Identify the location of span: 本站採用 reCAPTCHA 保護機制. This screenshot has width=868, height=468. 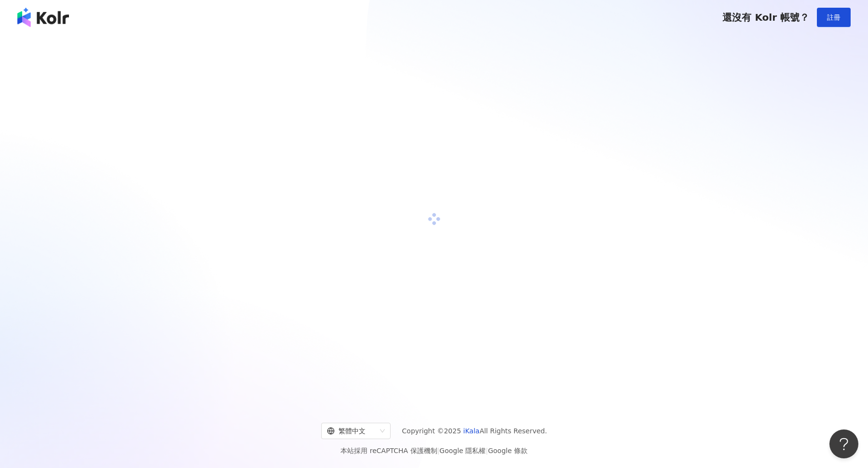
(433, 451).